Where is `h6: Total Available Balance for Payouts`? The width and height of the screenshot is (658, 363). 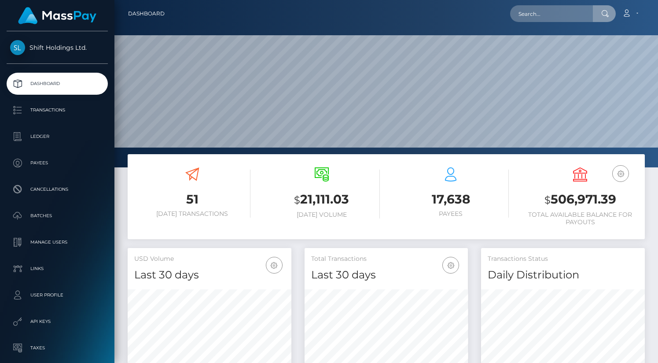
h6: Total Available Balance for Payouts is located at coordinates (580, 218).